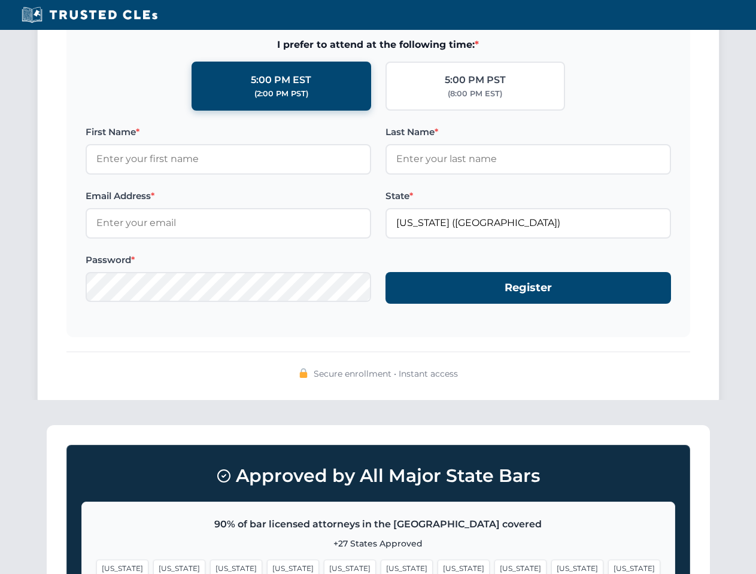 This screenshot has height=574, width=756. I want to click on div: (2:00 PM PST), so click(281, 94).